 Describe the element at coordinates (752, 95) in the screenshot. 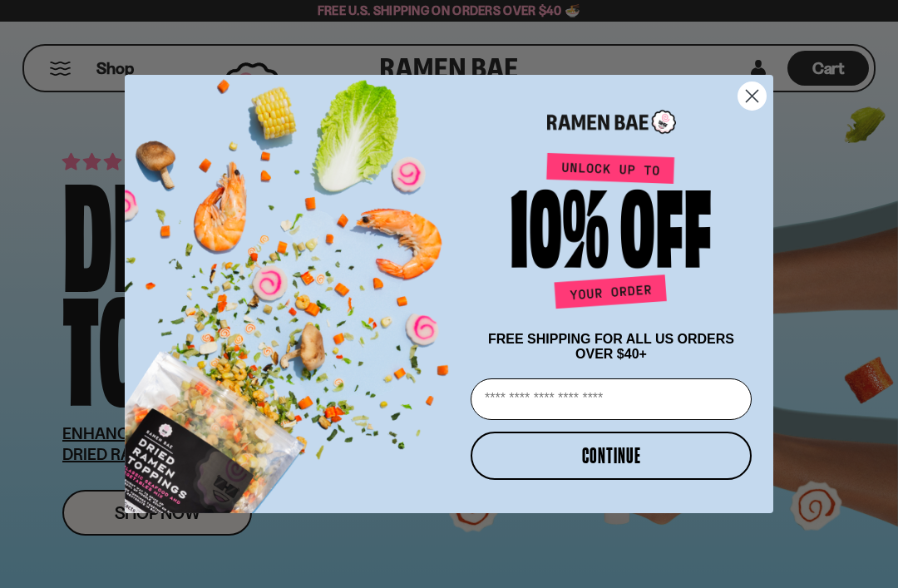

I see `button: Close dialog` at that location.